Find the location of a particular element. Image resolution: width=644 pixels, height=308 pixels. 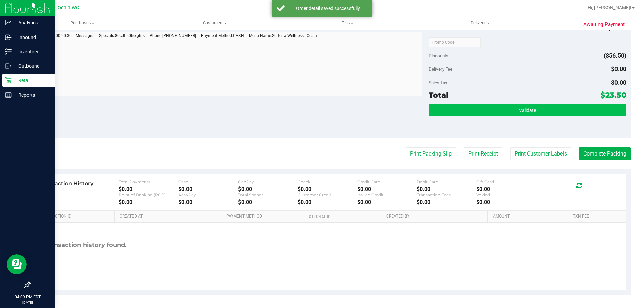

span: Sales Tax is located at coordinates (438, 83).